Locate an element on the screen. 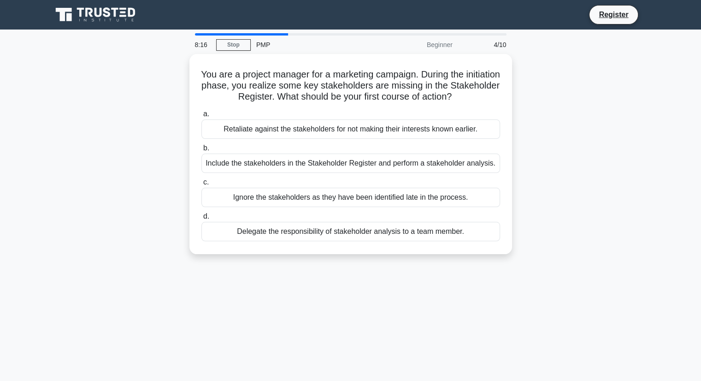 The height and width of the screenshot is (381, 701). span: b. is located at coordinates (206, 147).